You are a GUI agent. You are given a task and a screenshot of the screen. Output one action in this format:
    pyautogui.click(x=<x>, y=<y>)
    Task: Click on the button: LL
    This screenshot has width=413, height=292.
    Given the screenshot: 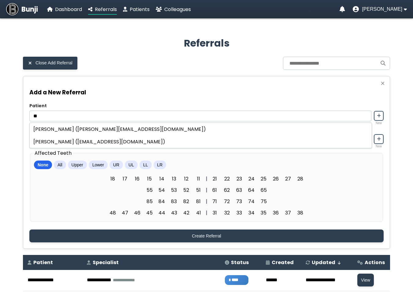 What is the action you would take?
    pyautogui.click(x=146, y=165)
    